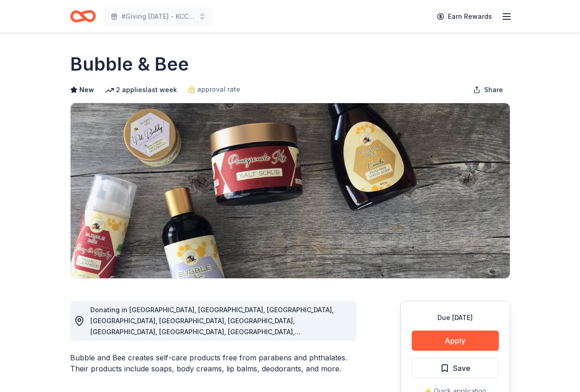 The image size is (580, 392). I want to click on button: Save, so click(455, 368).